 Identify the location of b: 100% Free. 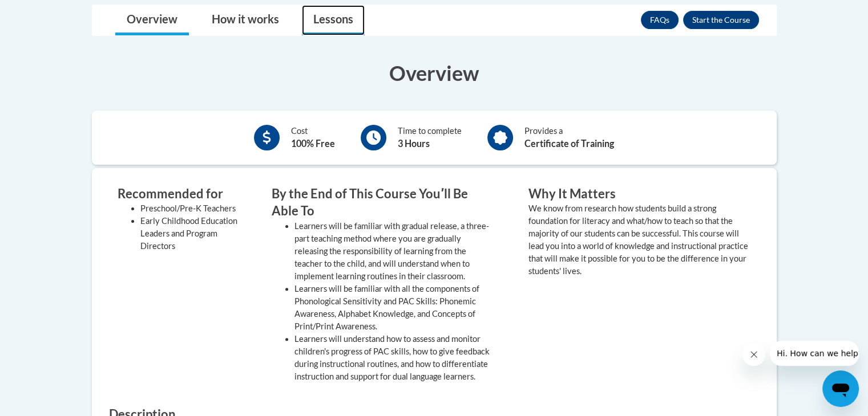
(313, 143).